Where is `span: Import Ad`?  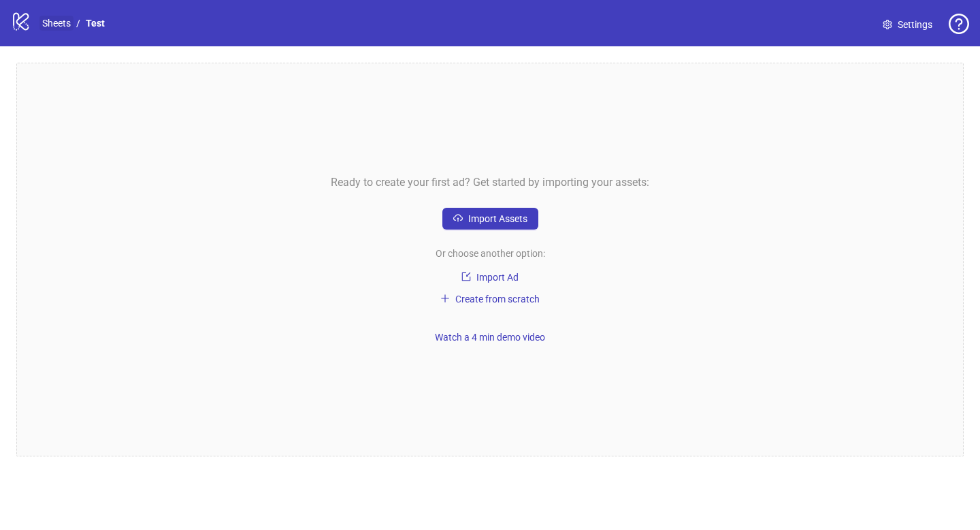 span: Import Ad is located at coordinates (497, 277).